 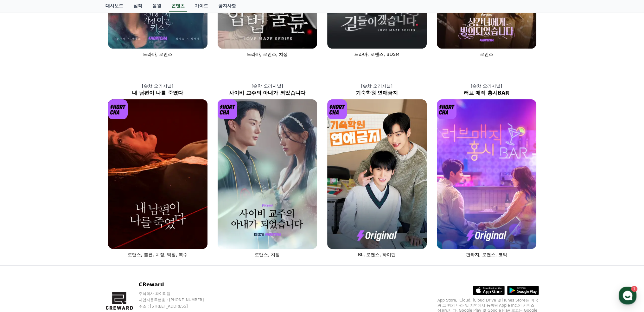 I want to click on a: [숏챠 오리지널] 사이비 교주의 아내가 되었습니다 사이비 교주의 아내가 되었습니다 [object Object] Logo 로맨스, 치정, so click(x=267, y=170).